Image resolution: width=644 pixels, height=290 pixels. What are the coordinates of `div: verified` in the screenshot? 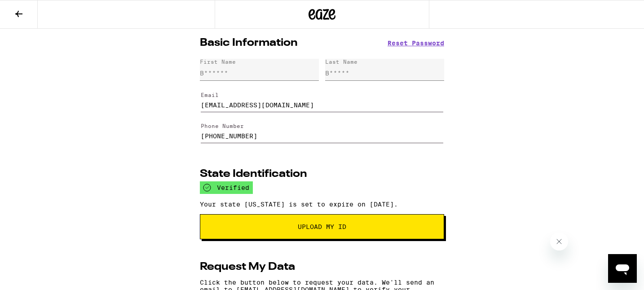 It's located at (226, 187).